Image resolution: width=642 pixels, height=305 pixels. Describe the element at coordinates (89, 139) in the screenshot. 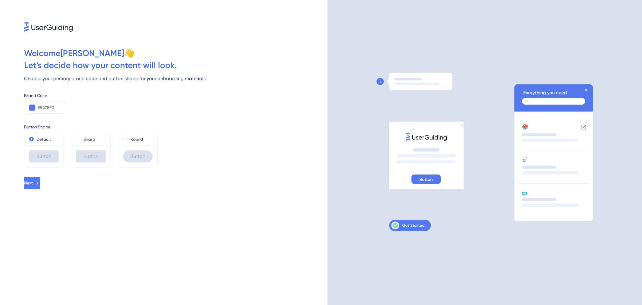

I see `label: Sharp` at that location.